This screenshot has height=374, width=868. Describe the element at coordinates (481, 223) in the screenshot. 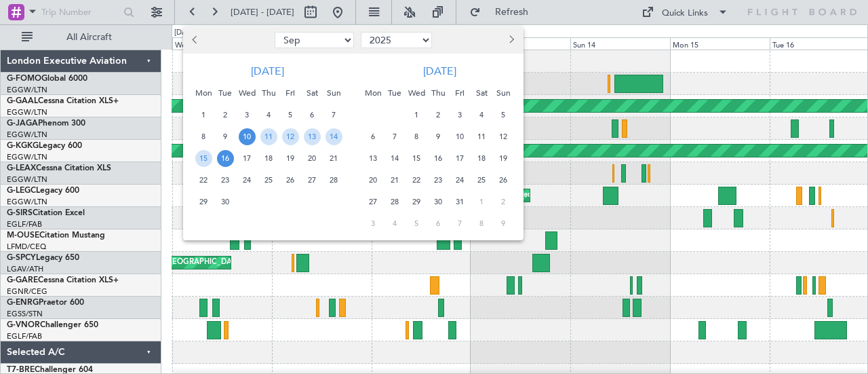

I see `div: 8-11-2025` at that location.